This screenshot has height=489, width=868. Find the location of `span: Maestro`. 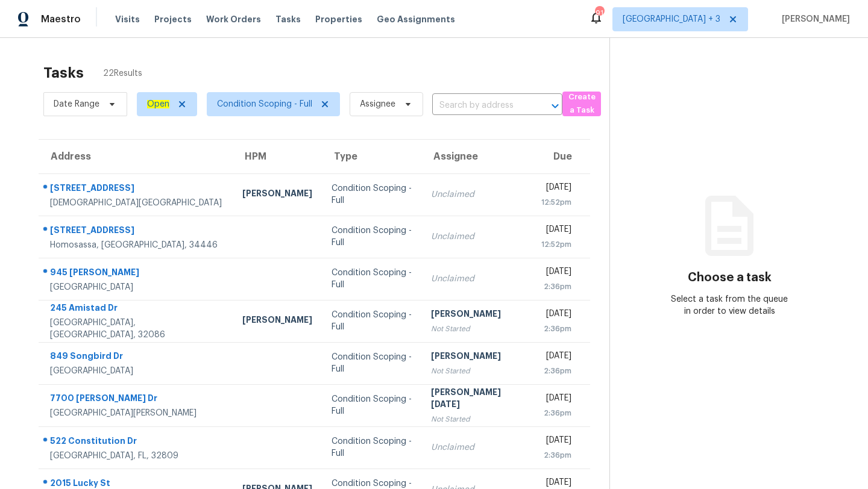

span: Maestro is located at coordinates (61, 19).